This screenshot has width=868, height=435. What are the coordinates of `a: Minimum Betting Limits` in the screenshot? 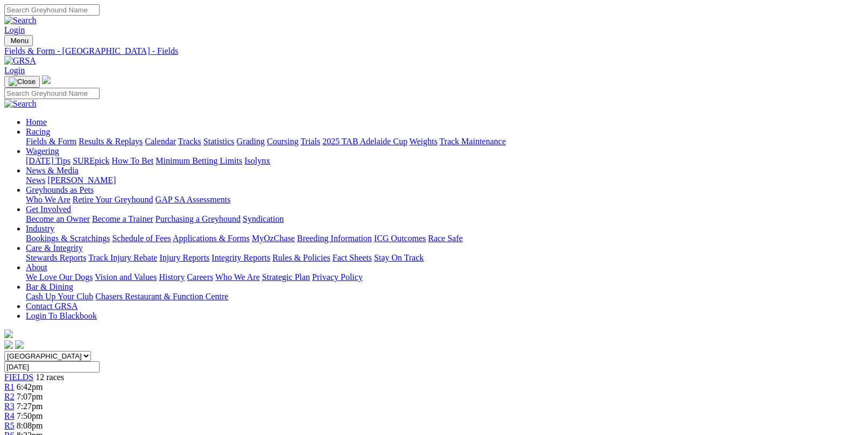 It's located at (198, 160).